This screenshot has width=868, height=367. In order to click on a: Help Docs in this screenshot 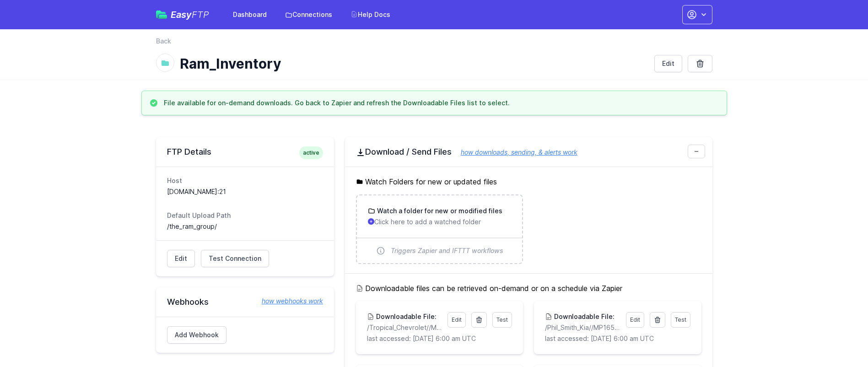, I will do `click(370, 15)`.